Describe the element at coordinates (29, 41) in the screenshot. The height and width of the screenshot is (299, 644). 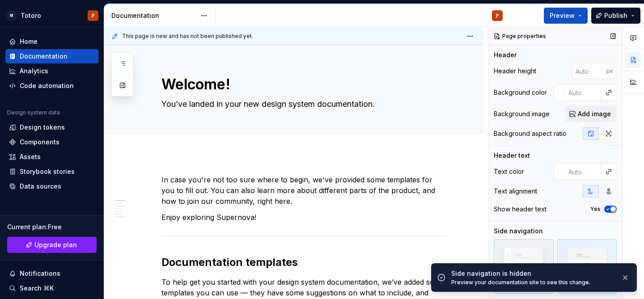
I see `div: Home` at that location.